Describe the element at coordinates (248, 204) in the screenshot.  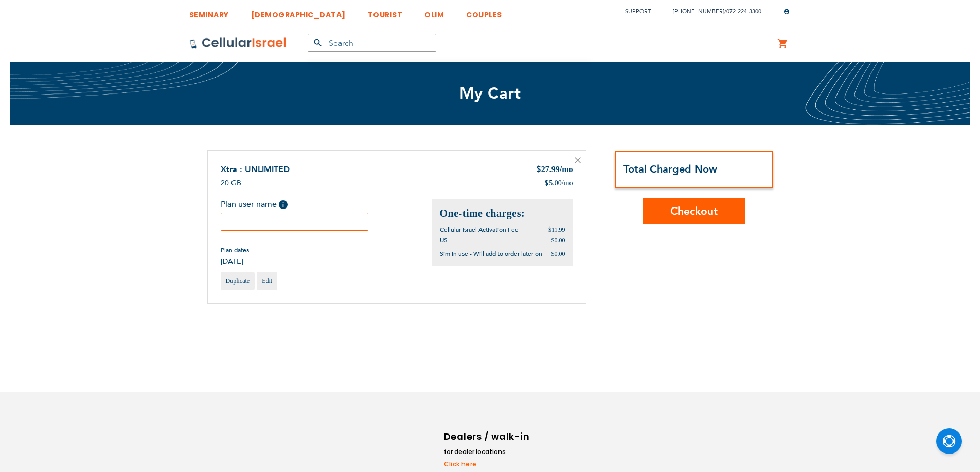
I see `span: Plan user name` at that location.